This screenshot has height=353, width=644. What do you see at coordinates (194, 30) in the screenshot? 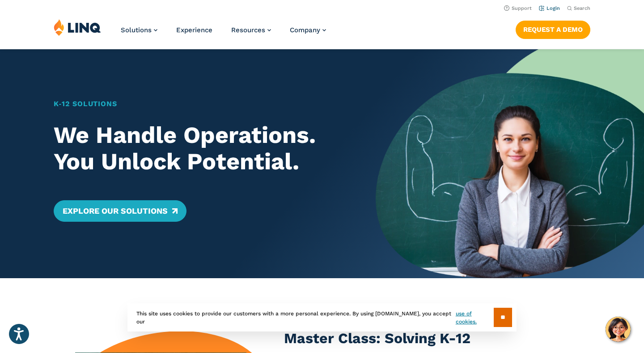
I see `a: Experience` at bounding box center [194, 30].